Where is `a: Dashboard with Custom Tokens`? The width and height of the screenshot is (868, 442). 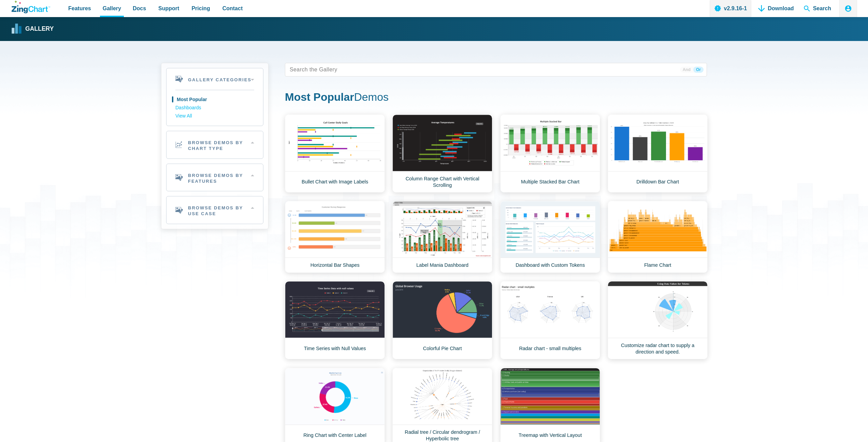
a: Dashboard with Custom Tokens is located at coordinates (550, 236).